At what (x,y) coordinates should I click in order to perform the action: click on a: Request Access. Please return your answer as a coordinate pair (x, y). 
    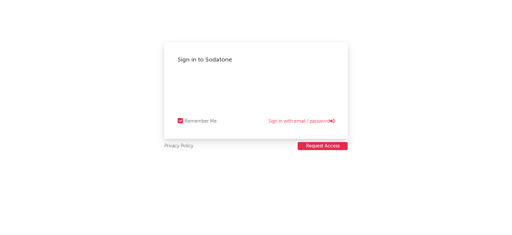
    Looking at the image, I should click on (323, 146).